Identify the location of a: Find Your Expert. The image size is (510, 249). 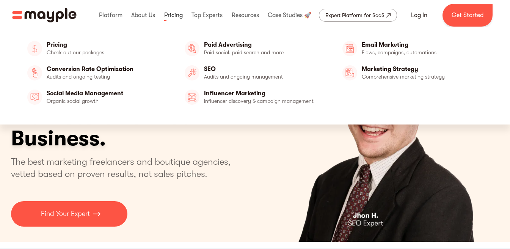
(69, 213).